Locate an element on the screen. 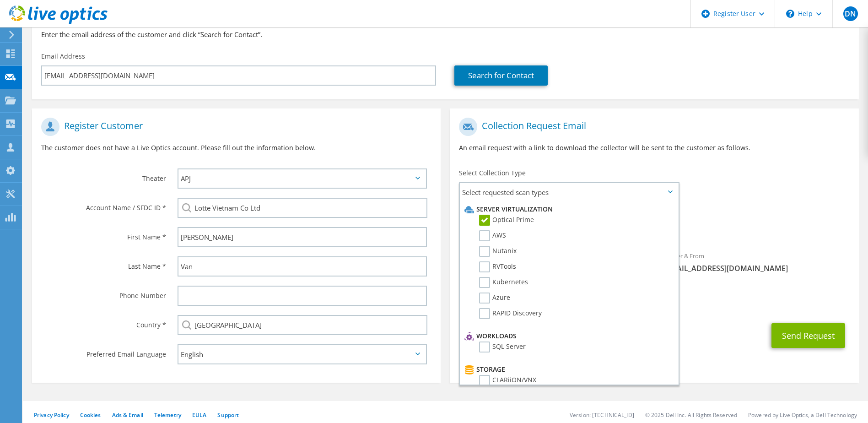  button: Send Request is located at coordinates (808, 335).